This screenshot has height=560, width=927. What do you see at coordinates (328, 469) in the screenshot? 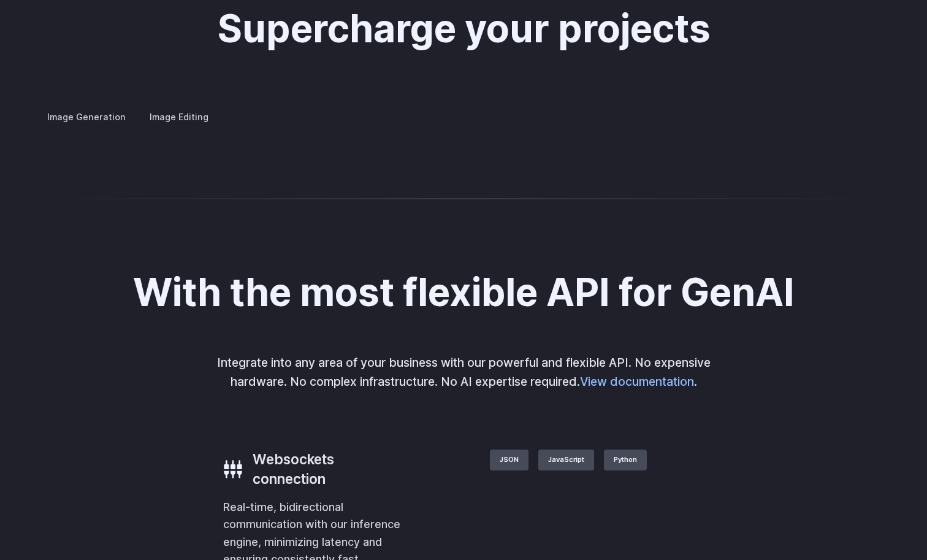
I see `h3: Websockets connection` at bounding box center [328, 469].